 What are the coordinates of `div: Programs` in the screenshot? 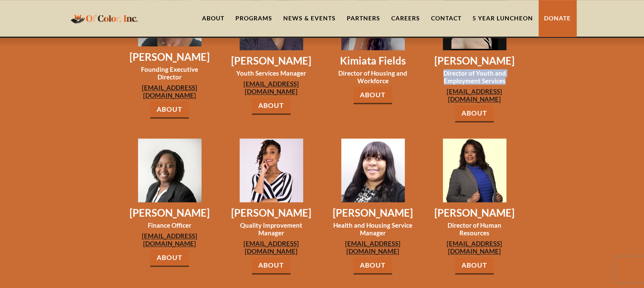 It's located at (254, 18).